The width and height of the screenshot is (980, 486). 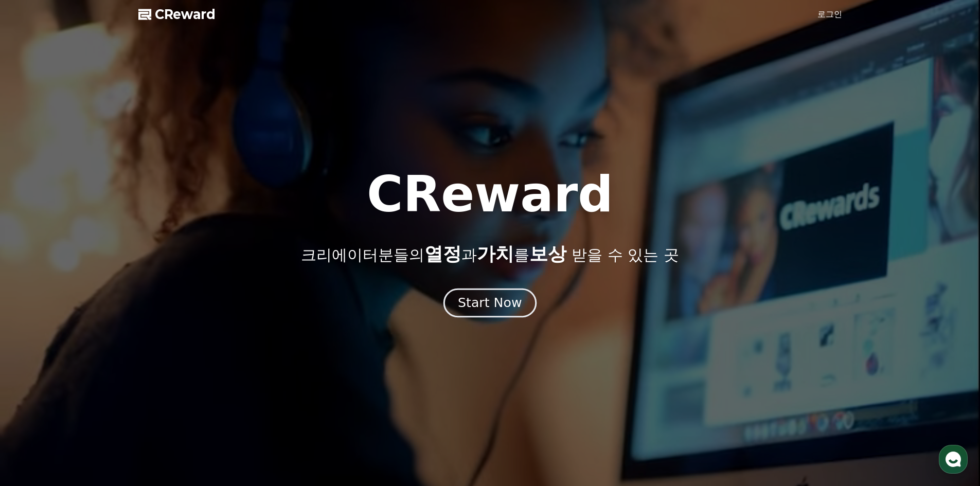 What do you see at coordinates (101, 346) in the screenshot?
I see `span: 대화` at bounding box center [101, 346].